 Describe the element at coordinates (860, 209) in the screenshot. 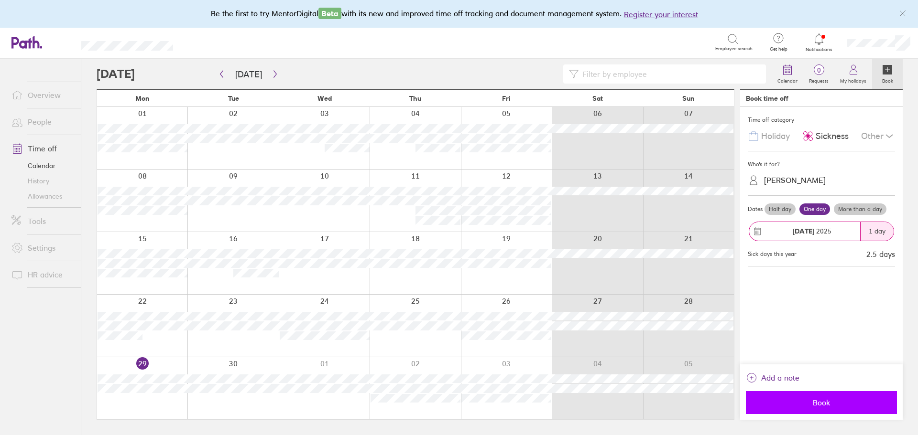

I see `label: More than a day` at that location.